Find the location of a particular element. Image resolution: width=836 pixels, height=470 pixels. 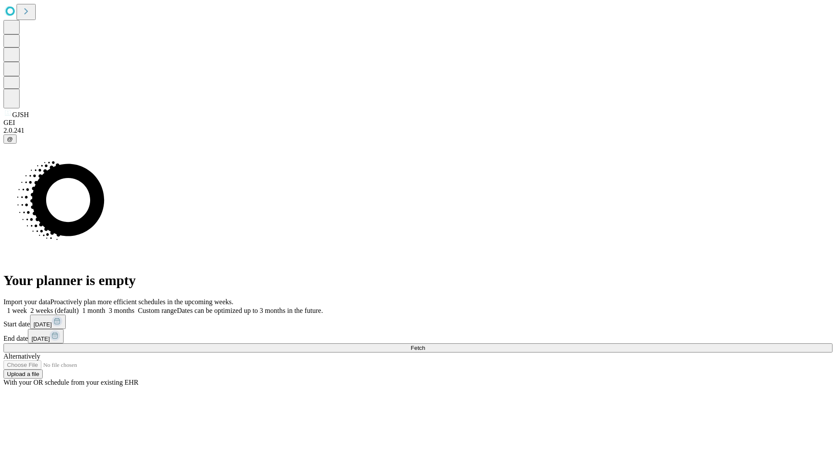

span: Dates can be optimized up to 3 months in the future. is located at coordinates (249, 310).